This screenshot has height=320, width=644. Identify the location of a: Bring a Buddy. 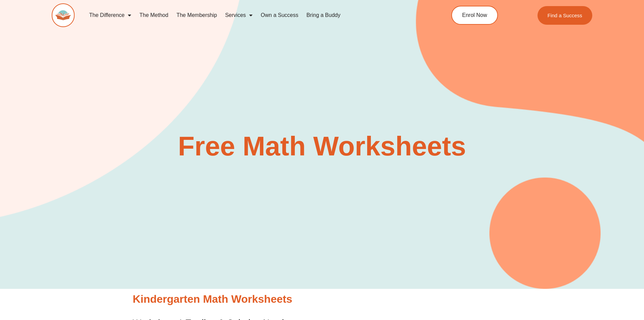
(323, 15).